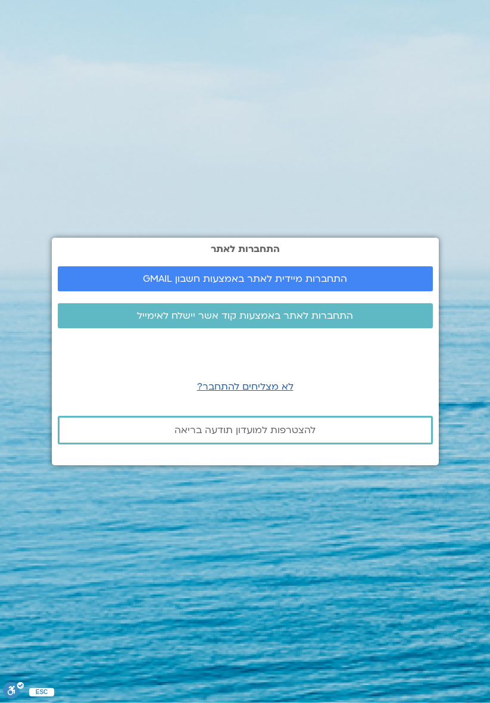 This screenshot has width=490, height=703. Describe the element at coordinates (245, 430) in the screenshot. I see `a: להצטרפות למועדון תודעה בריאה` at that location.